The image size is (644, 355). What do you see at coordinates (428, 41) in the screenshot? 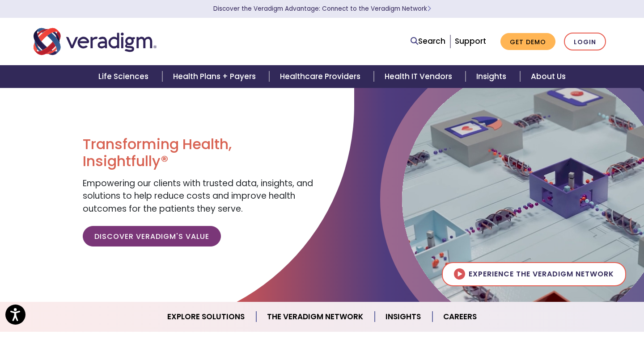
I see `a: Search` at bounding box center [428, 41].